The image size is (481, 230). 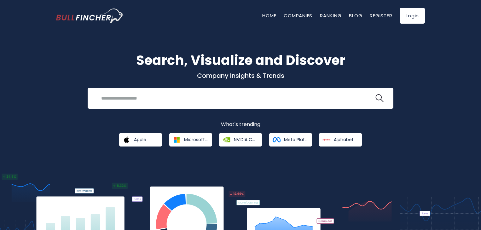 What do you see at coordinates (291, 140) in the screenshot?
I see `a: Meta Platforms` at bounding box center [291, 140].